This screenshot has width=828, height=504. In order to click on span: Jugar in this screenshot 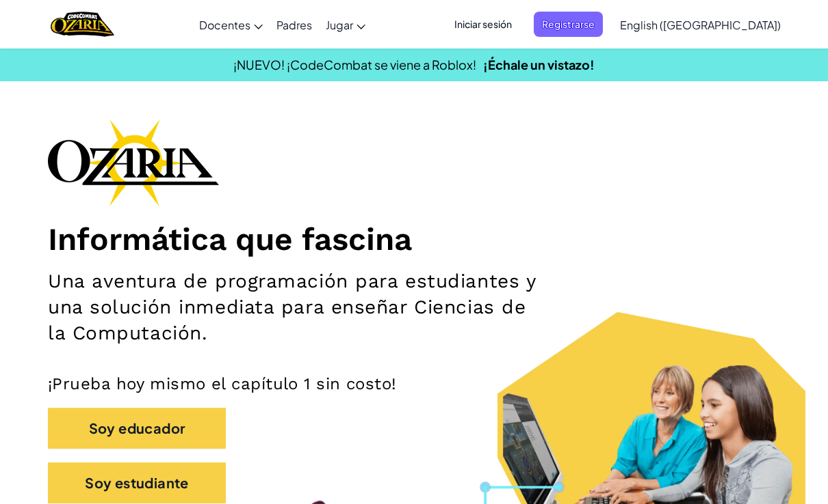, I will do `click(339, 24)`.